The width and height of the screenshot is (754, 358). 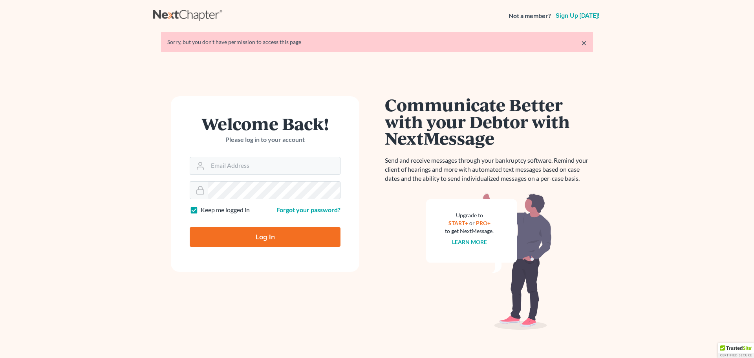 I want to click on a: Learn more, so click(x=469, y=241).